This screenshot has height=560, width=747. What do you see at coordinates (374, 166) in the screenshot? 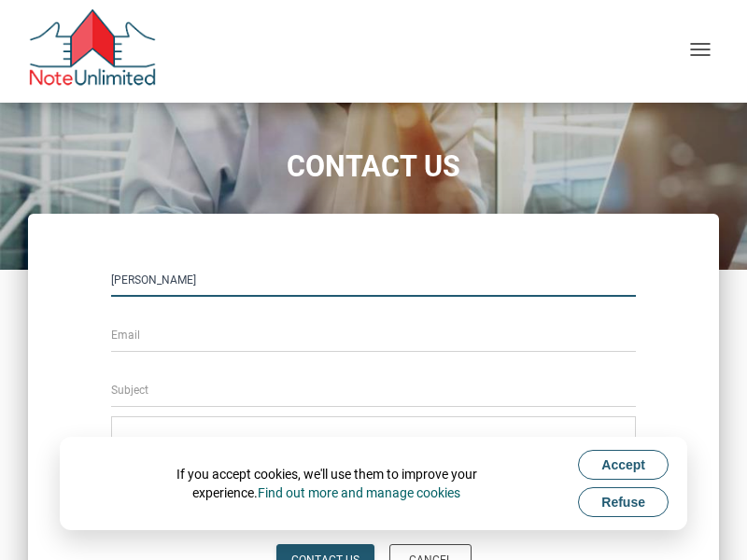
I see `h1: CONTACT US` at bounding box center [374, 166].